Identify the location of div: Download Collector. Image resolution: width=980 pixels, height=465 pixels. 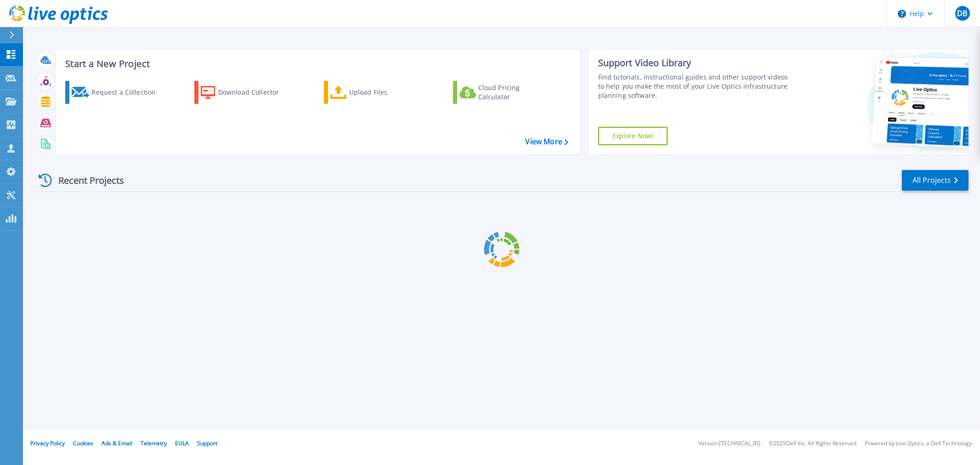
(255, 92).